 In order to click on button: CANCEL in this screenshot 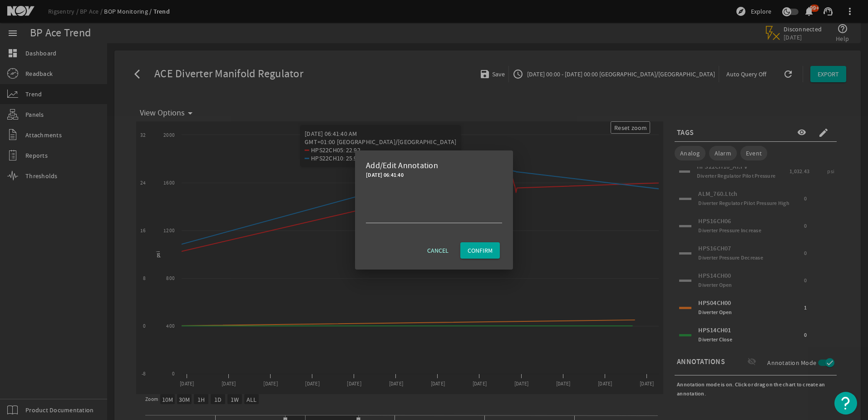, I will do `click(438, 250)`.